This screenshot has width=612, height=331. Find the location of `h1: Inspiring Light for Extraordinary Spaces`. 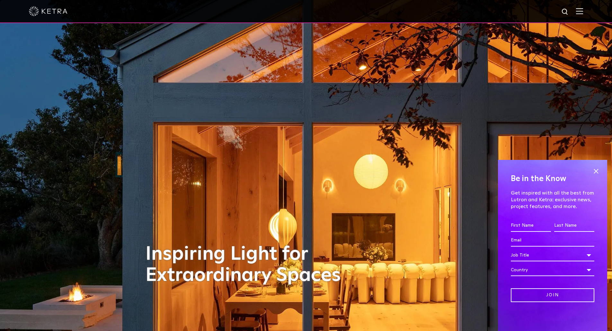

h1: Inspiring Light for Extraordinary Spaces is located at coordinates (250, 265).